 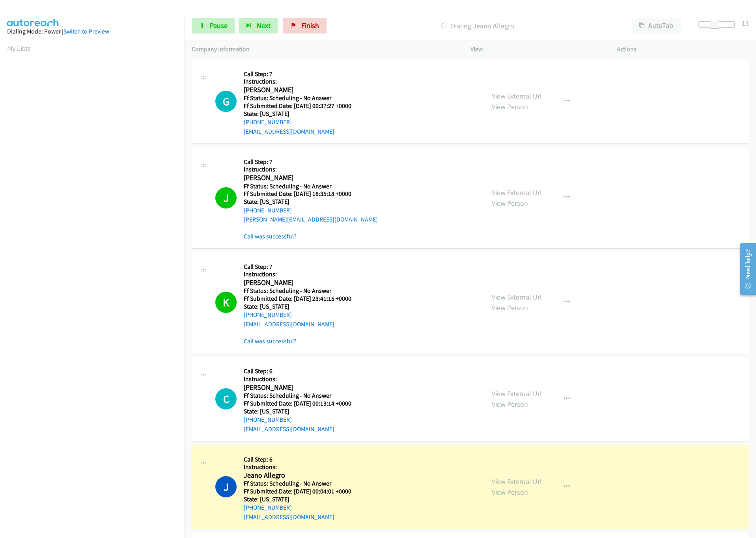 What do you see at coordinates (87, 31) in the screenshot?
I see `a: Switch to Preview` at bounding box center [87, 31].